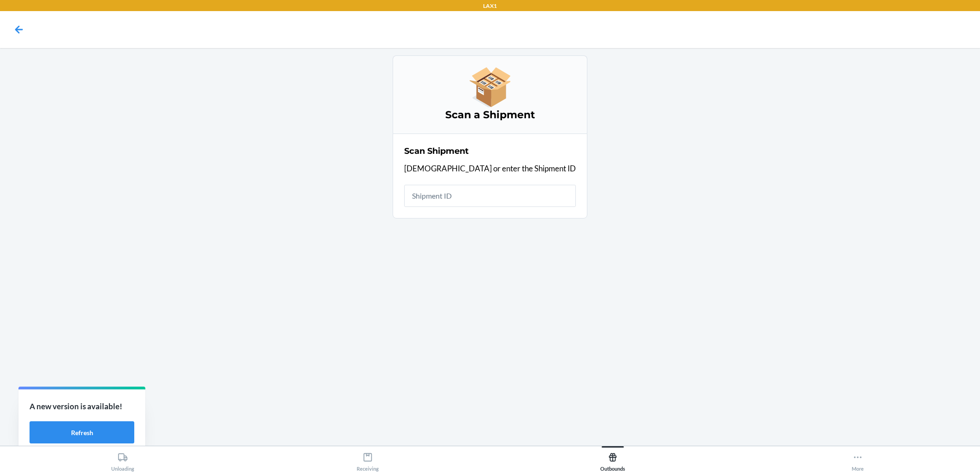  What do you see at coordinates (613, 460) in the screenshot?
I see `div: Outbounds` at bounding box center [613, 460].